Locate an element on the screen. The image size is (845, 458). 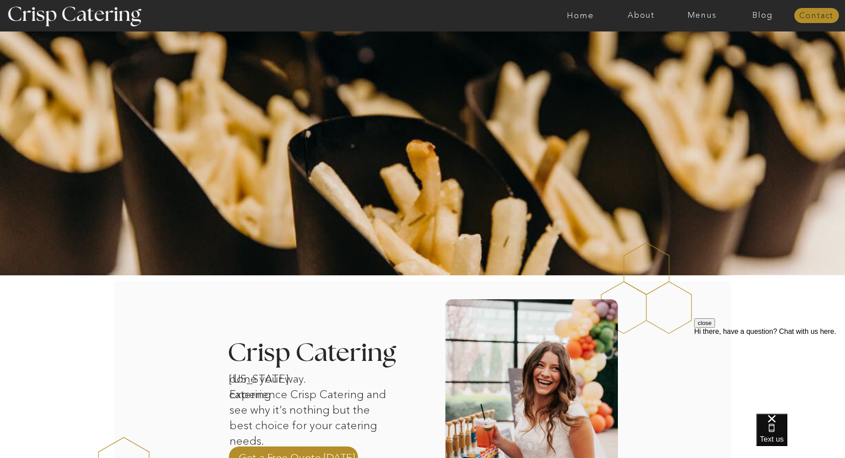
a: Blog is located at coordinates (762, 16).